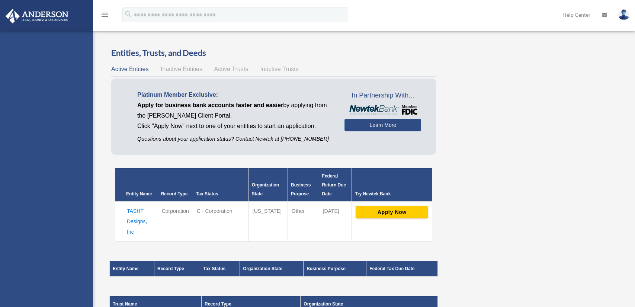 The image size is (635, 307). I want to click on a: menu, so click(105, 16).